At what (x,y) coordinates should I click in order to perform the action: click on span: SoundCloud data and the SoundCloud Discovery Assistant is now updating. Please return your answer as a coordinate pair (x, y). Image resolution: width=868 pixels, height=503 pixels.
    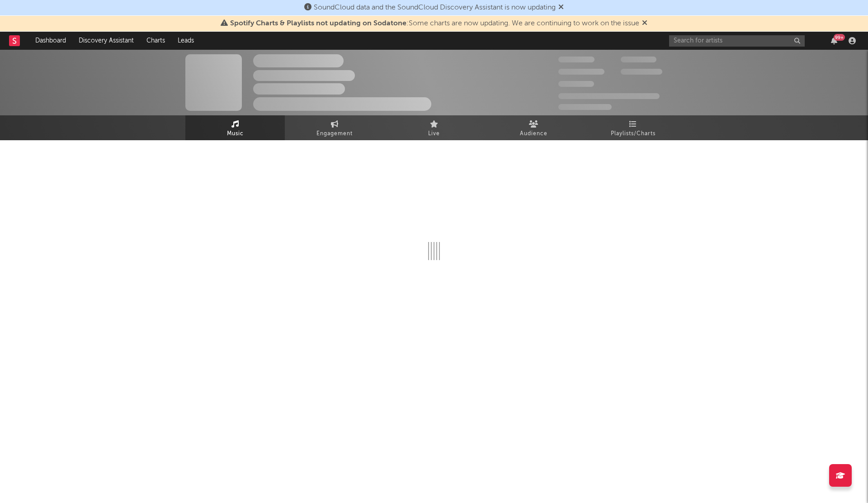
    Looking at the image, I should click on (435, 7).